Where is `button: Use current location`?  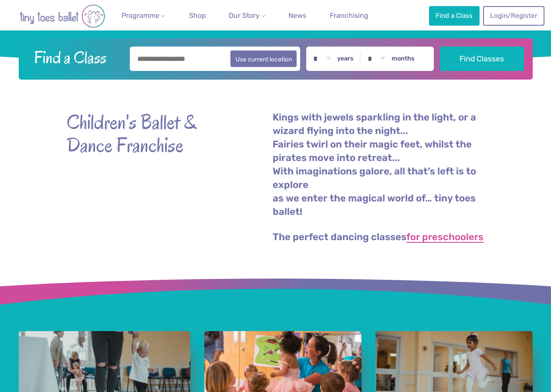 button: Use current location is located at coordinates (264, 59).